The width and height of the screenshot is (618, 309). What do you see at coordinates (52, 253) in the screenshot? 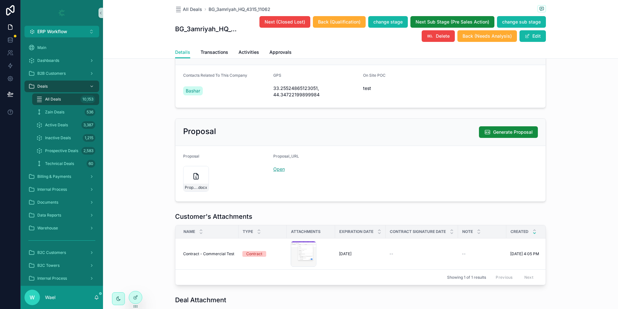
I see `span: B2C Customers` at bounding box center [52, 253].